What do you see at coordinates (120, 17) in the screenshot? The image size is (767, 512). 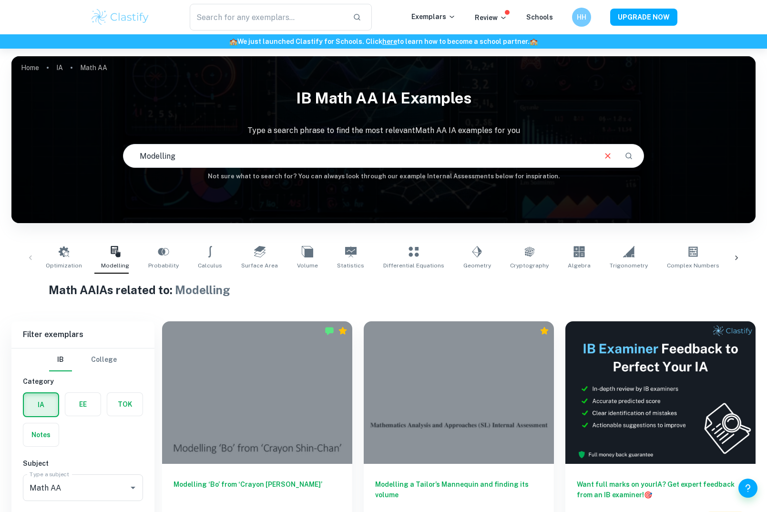 I see `a: Clastify logo` at bounding box center [120, 17].